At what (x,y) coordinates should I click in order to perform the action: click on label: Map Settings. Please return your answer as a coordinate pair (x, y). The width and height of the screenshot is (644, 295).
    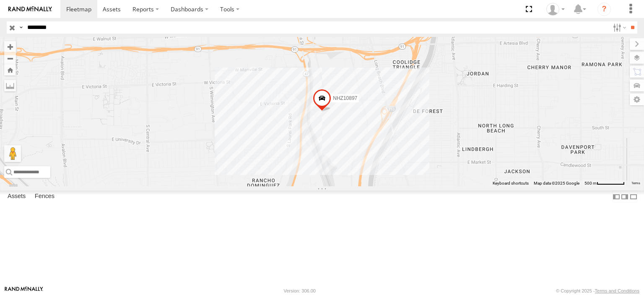
    Looking at the image, I should click on (637, 99).